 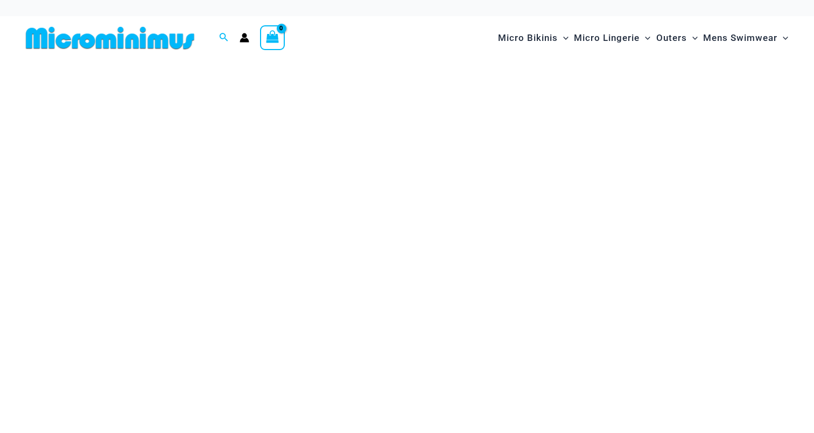 What do you see at coordinates (677, 38) in the screenshot?
I see `a: OutersMenu ToggleMenu Toggle` at bounding box center [677, 38].